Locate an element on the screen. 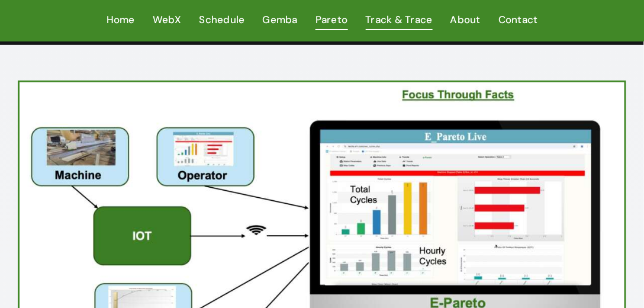  span: Gemba is located at coordinates (280, 20).